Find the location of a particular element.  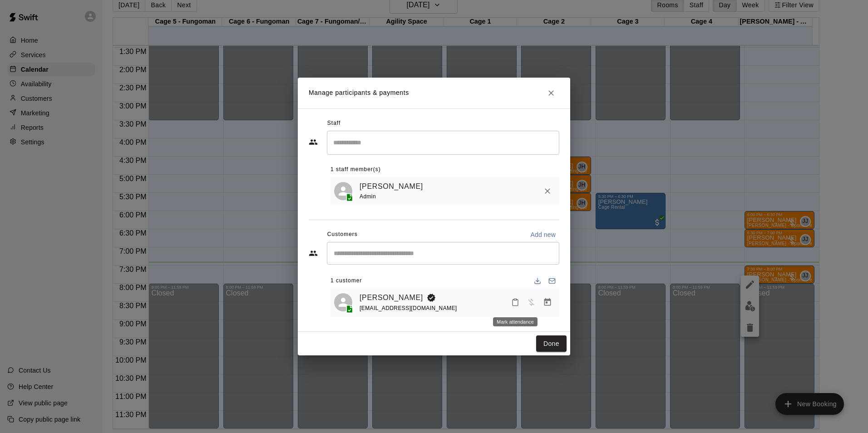

span: Staff is located at coordinates (334, 123).